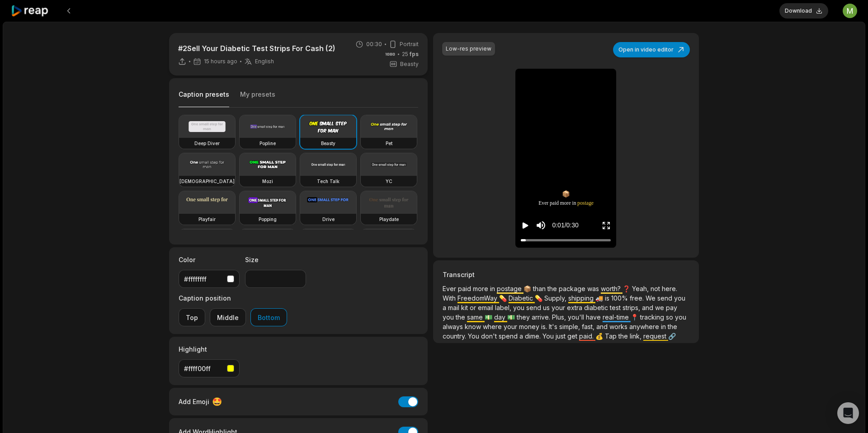 The width and height of the screenshot is (868, 433). I want to click on span: package, so click(573, 289).